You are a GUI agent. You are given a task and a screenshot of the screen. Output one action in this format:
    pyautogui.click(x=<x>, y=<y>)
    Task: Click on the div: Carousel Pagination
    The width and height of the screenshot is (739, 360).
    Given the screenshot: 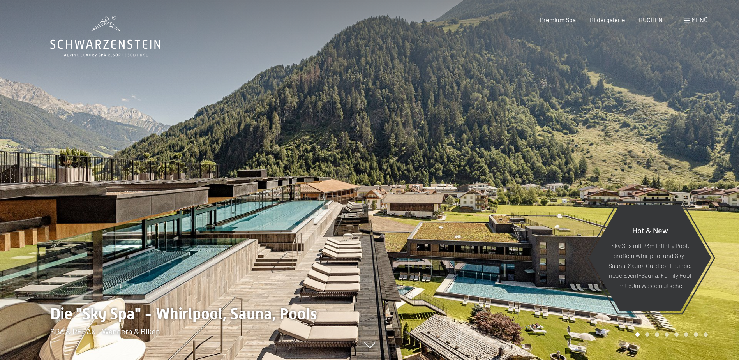 What is the action you would take?
    pyautogui.click(x=670, y=334)
    